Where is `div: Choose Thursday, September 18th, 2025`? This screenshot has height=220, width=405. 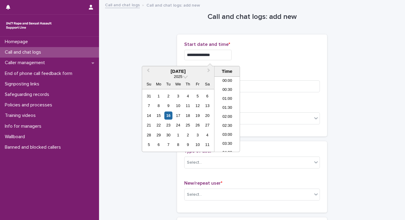
div: Choose Thursday, September 18th, 2025 is located at coordinates (188, 116).